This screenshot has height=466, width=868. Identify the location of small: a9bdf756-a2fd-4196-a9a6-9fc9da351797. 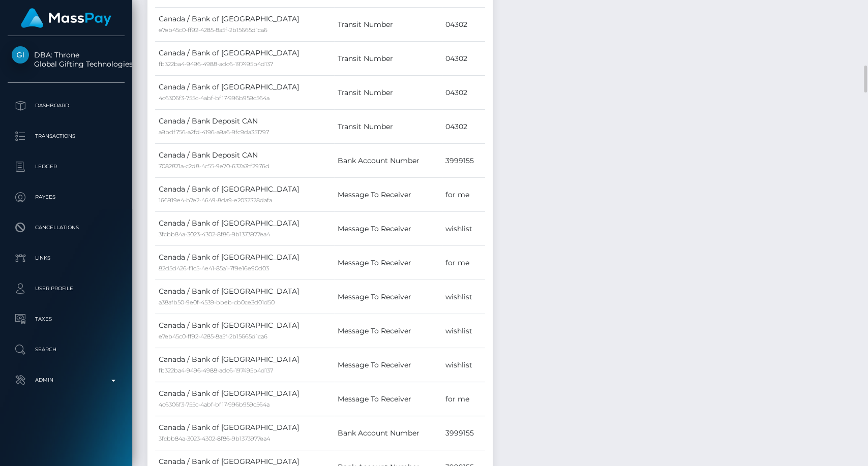
(214, 132).